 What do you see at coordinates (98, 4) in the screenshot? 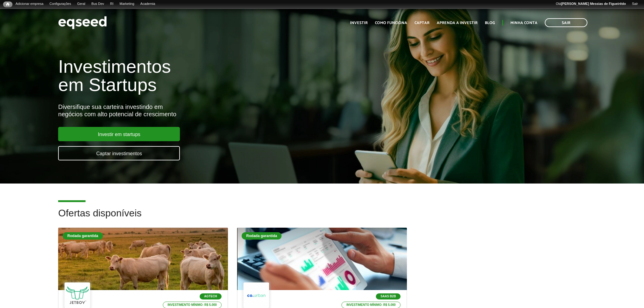
I see `a: Bus Dev` at bounding box center [98, 4].